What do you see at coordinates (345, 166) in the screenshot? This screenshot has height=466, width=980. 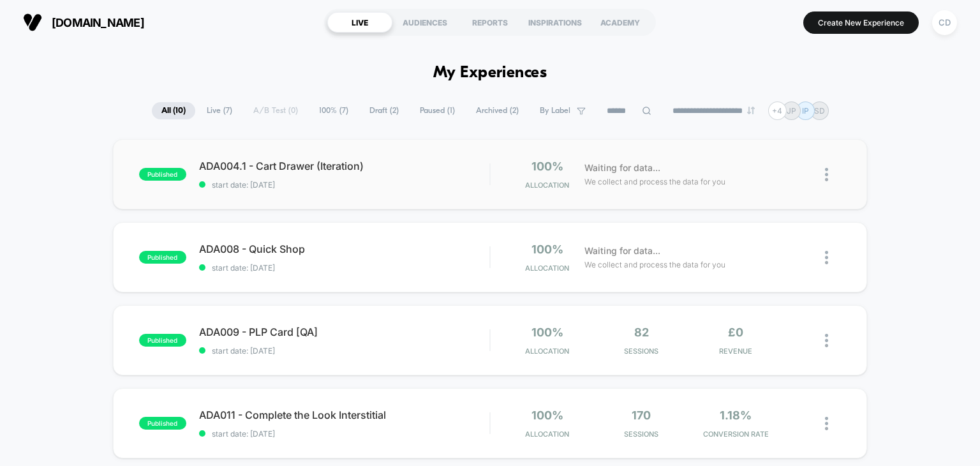 I see `span: ADA004.1 - Cart Drawer (Iteration)` at bounding box center [345, 166].